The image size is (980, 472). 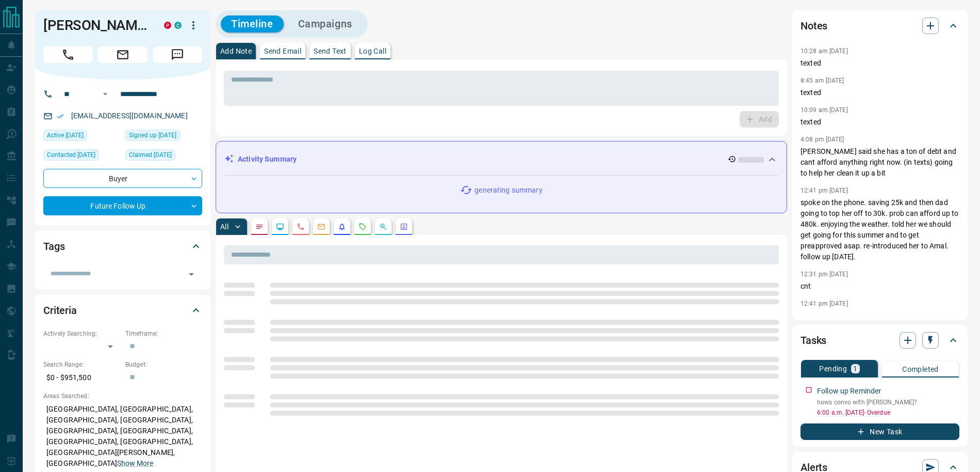 What do you see at coordinates (920, 369) in the screenshot?
I see `p: Completed` at bounding box center [920, 369].